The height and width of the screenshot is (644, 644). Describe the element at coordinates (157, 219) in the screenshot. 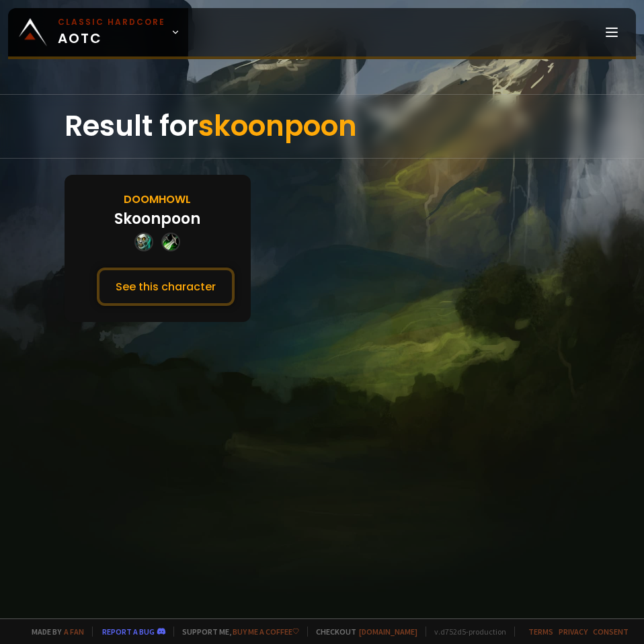

I see `div: Skoonpoon` at that location.